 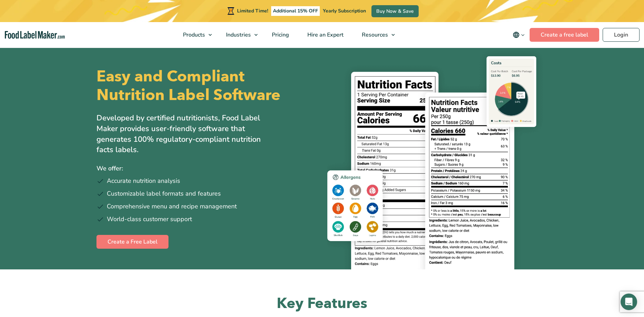 I want to click on a: Pricing, so click(x=280, y=35).